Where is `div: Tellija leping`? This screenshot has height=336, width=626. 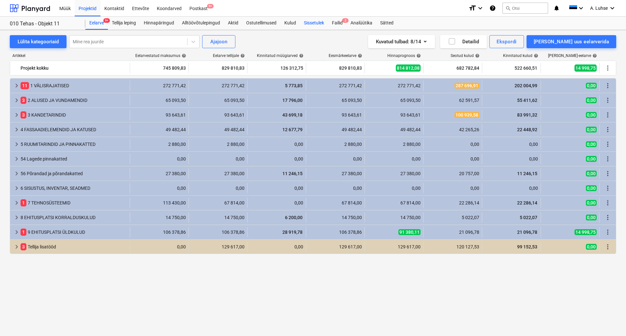 div: Tellija leping is located at coordinates (124, 23).